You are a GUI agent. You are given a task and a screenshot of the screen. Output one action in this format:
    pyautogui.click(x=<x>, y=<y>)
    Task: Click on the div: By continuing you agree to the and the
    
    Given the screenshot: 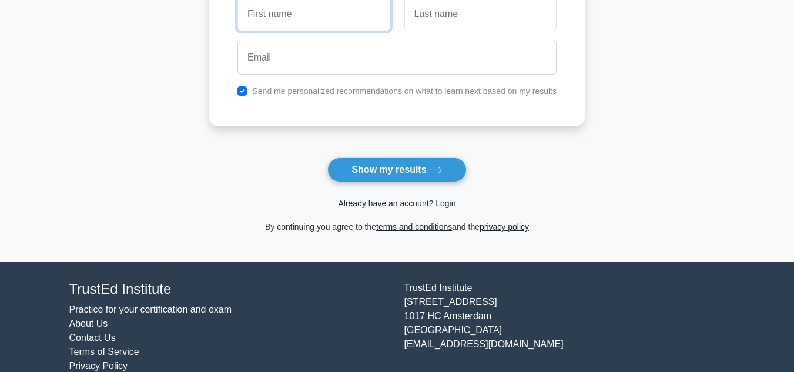 What is the action you would take?
    pyautogui.click(x=397, y=227)
    